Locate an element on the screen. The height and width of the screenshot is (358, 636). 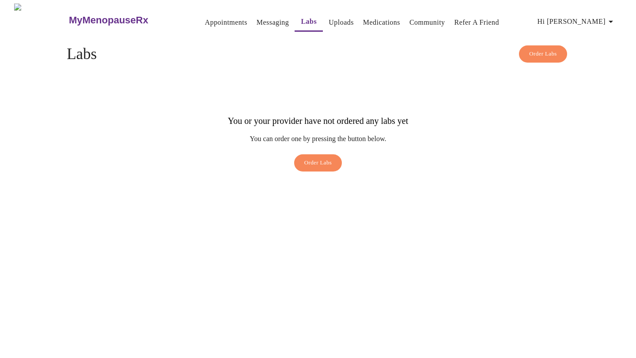
a: Uploads is located at coordinates (341, 23).